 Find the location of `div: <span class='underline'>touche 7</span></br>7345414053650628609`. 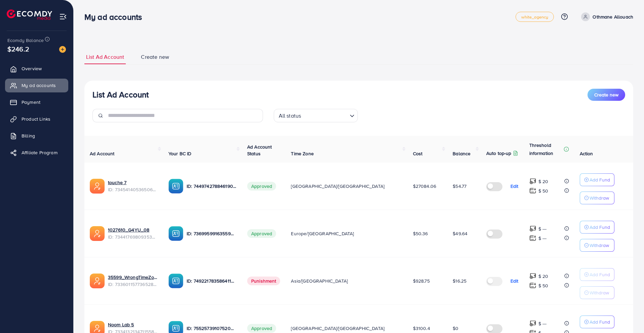

div: <span class='underline'>touche 7</span></br>7345414053650628609 is located at coordinates (133, 186).